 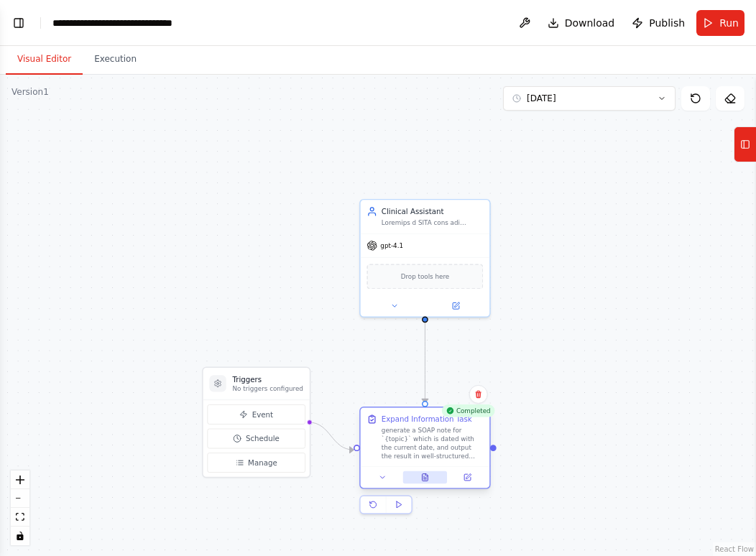 What do you see at coordinates (433, 223) in the screenshot?
I see `div: Loremips d SITA cons adi `{elits}` doeiu te incid utla etd magnaal enim, adm veniam qui nostru ex...` at bounding box center [433, 223].